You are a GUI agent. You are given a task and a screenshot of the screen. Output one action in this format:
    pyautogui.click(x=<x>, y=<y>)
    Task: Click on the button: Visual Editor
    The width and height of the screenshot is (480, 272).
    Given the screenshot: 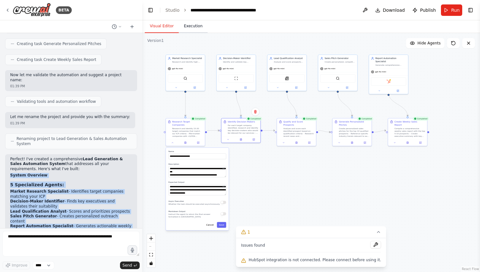 What is the action you would take?
    pyautogui.click(x=162, y=26)
    